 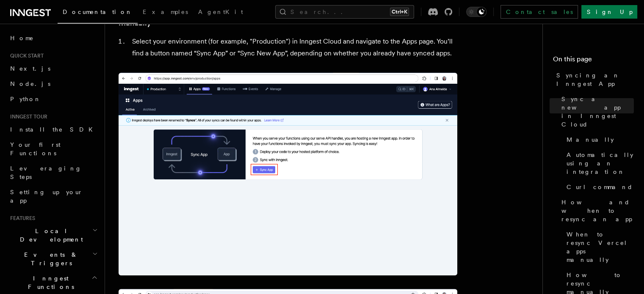 What do you see at coordinates (53, 196) in the screenshot?
I see `a: Setting up your app` at bounding box center [53, 196].